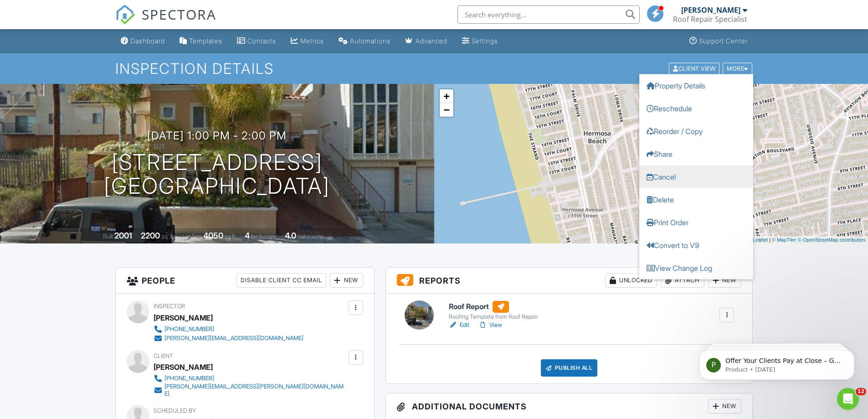 The height and width of the screenshot is (419, 868). What do you see at coordinates (723, 41) in the screenshot?
I see `div: Support Center` at bounding box center [723, 41].